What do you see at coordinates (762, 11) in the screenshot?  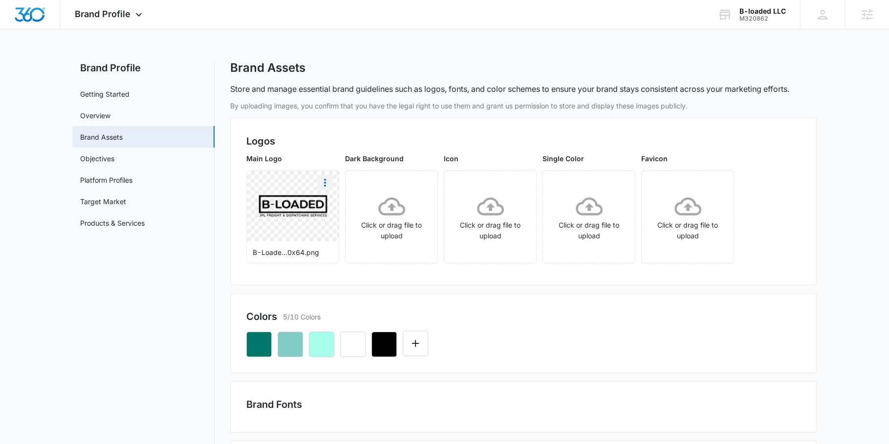 I see `div: account name` at bounding box center [762, 11].